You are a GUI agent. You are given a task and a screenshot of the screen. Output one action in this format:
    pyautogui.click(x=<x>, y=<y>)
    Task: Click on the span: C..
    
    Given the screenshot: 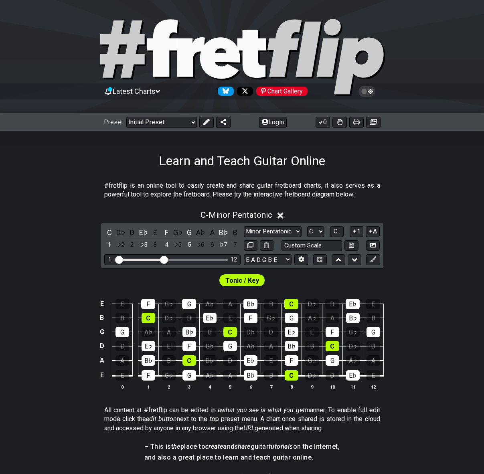 What is the action you would take?
    pyautogui.click(x=337, y=231)
    